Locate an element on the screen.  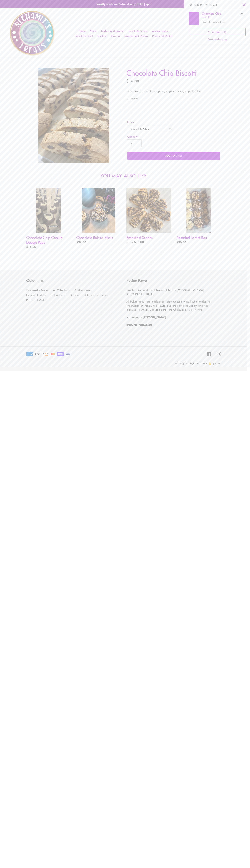
a: About the Chef is located at coordinates (84, 36).